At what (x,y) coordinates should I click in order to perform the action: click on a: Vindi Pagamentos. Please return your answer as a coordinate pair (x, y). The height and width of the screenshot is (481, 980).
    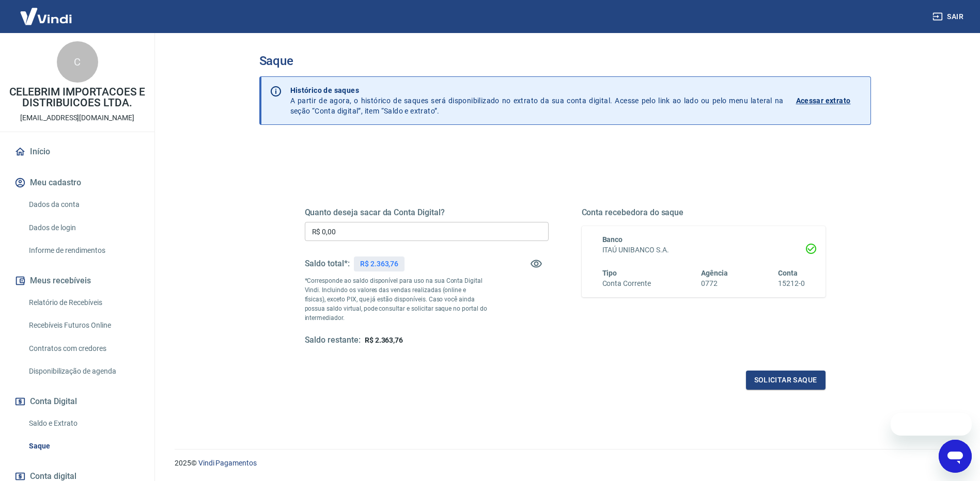
    Looking at the image, I should click on (227, 463).